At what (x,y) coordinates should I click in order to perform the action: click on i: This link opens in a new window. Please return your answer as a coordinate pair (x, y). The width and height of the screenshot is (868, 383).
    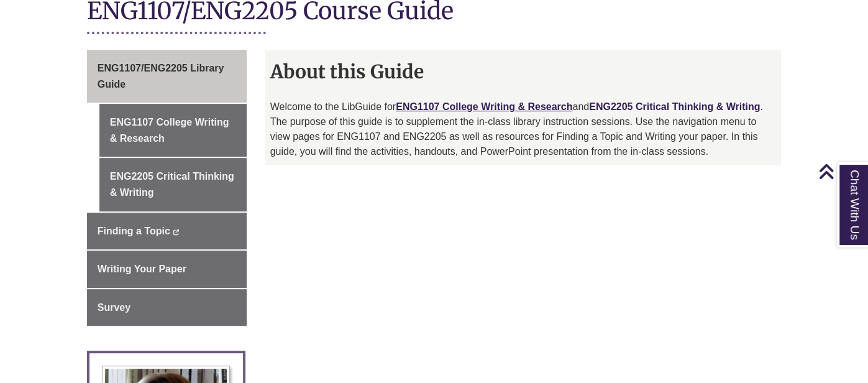
    Looking at the image, I should click on (176, 232).